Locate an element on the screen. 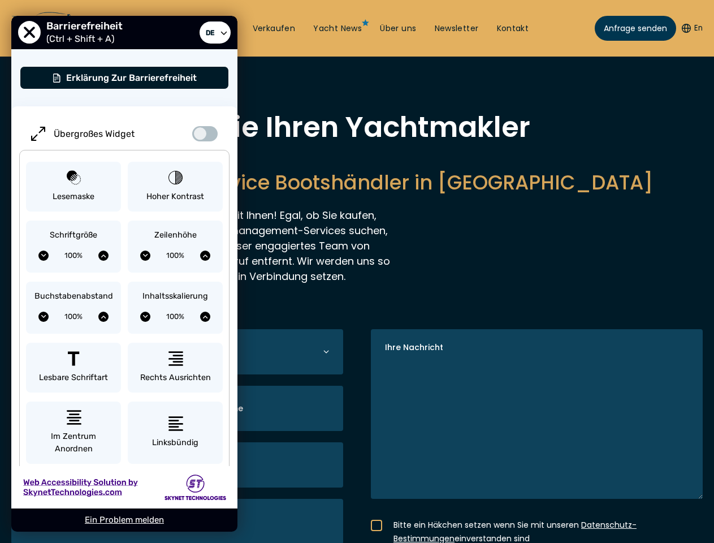 This screenshot has height=543, width=714. button: Lesbare Schriftart is located at coordinates (74, 368).